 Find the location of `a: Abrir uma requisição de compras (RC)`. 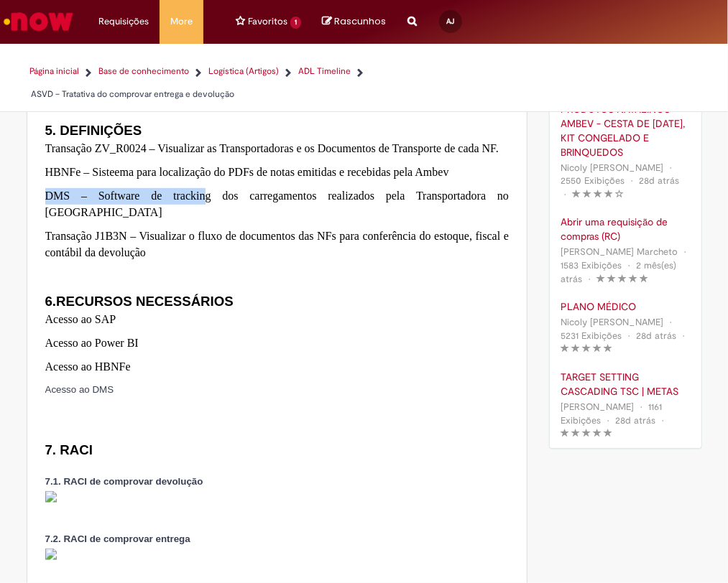

a: Abrir uma requisição de compras (RC) is located at coordinates (625, 229).